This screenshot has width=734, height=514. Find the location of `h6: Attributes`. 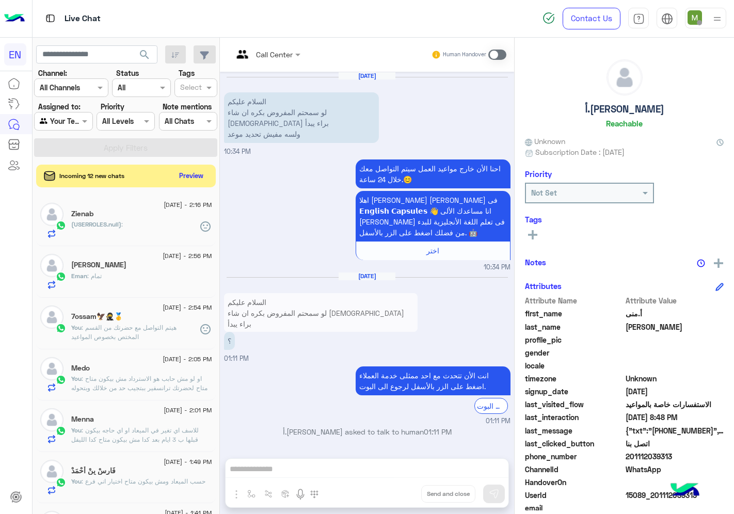

h6: Attributes is located at coordinates (543, 286).